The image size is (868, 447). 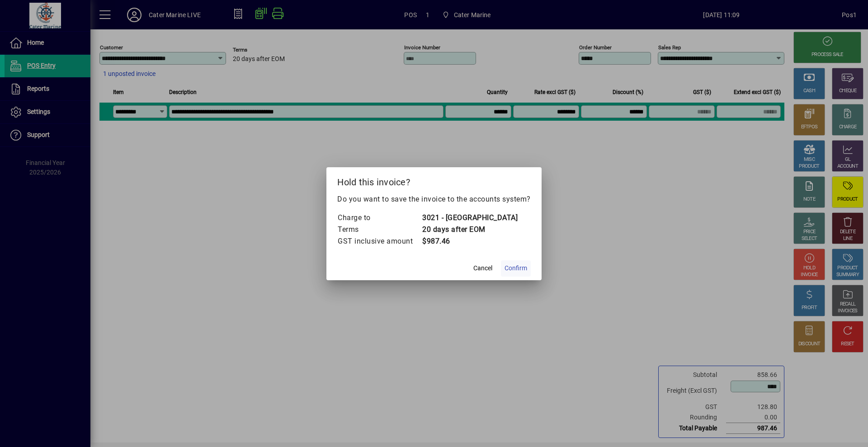 I want to click on td: Terms, so click(x=380, y=230).